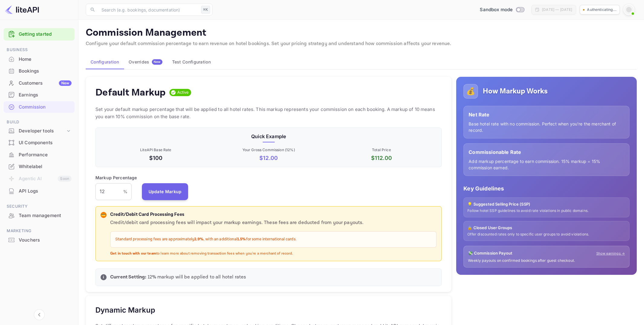 The image size is (644, 325). What do you see at coordinates (146, 62) in the screenshot?
I see `div: Overrides` at bounding box center [146, 62].